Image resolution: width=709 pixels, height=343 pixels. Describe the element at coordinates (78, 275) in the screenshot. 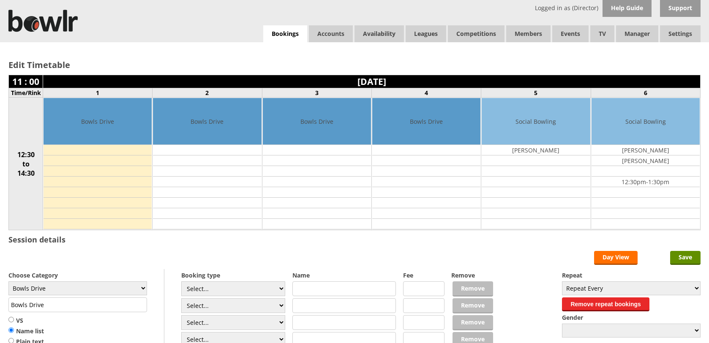

I see `label: Choose Category` at that location.